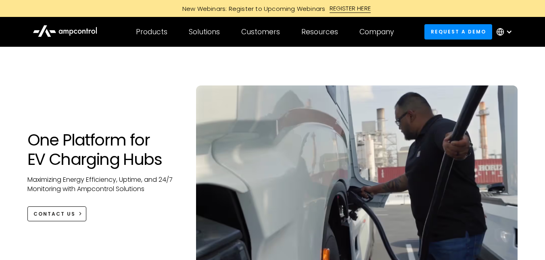 Image resolution: width=545 pixels, height=260 pixels. Describe the element at coordinates (377, 32) in the screenshot. I see `div: Company` at that location.